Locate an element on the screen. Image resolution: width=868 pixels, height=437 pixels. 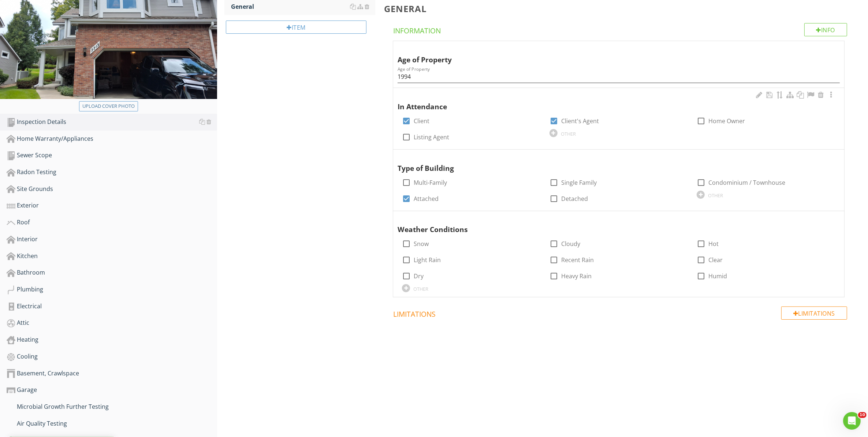
label: Detached is located at coordinates (574, 198).